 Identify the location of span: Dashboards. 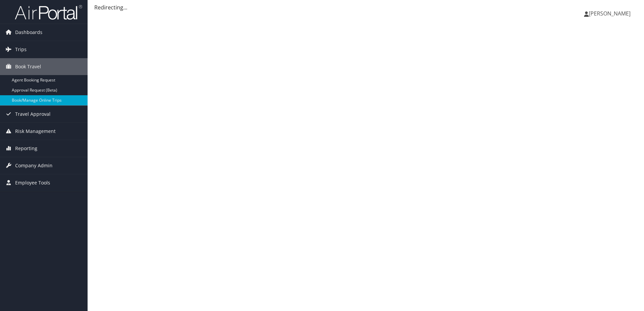
(29, 32).